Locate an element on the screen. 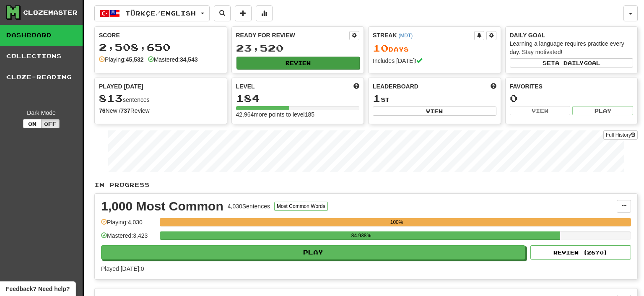  div: Favorites is located at coordinates (572, 86).